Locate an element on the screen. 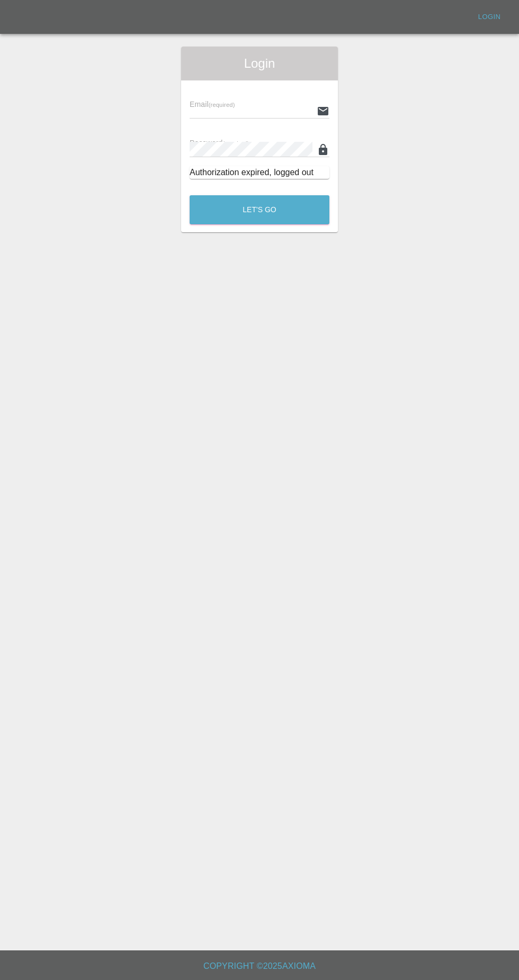  h6: Copyright © 2025 Axioma is located at coordinates (260, 966).